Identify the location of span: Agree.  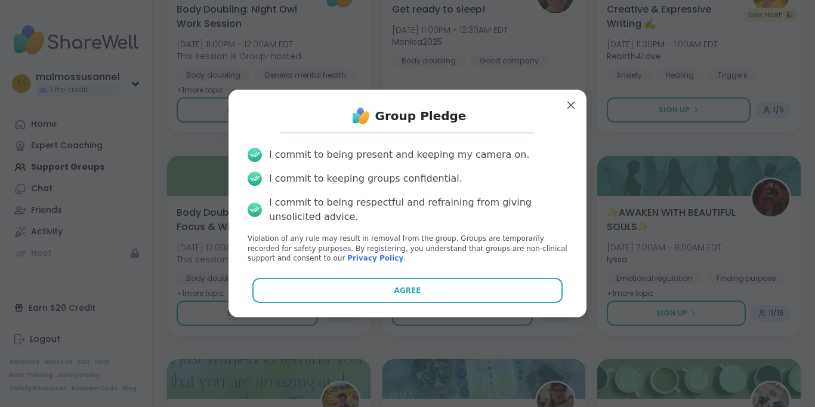
(408, 290).